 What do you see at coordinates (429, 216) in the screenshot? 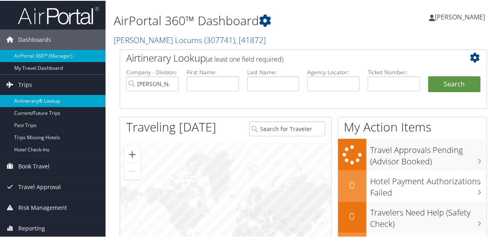
I see `h3: Travelers Need Help (Safety Check)` at bounding box center [429, 216].